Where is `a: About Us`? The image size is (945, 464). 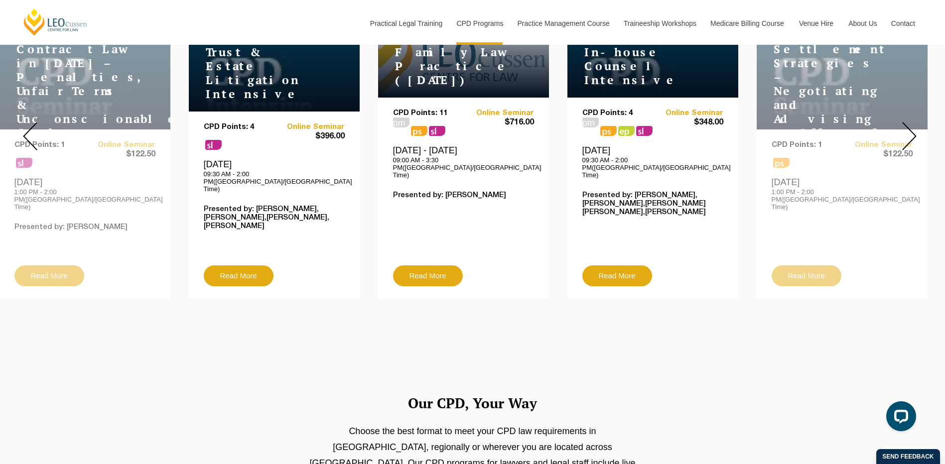
a: About Us is located at coordinates (863, 23).